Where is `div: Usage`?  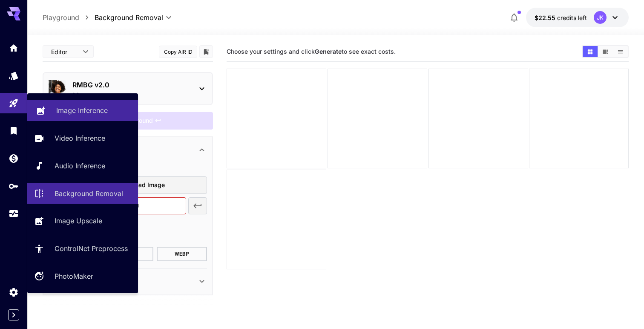 div: Usage is located at coordinates (14, 214).